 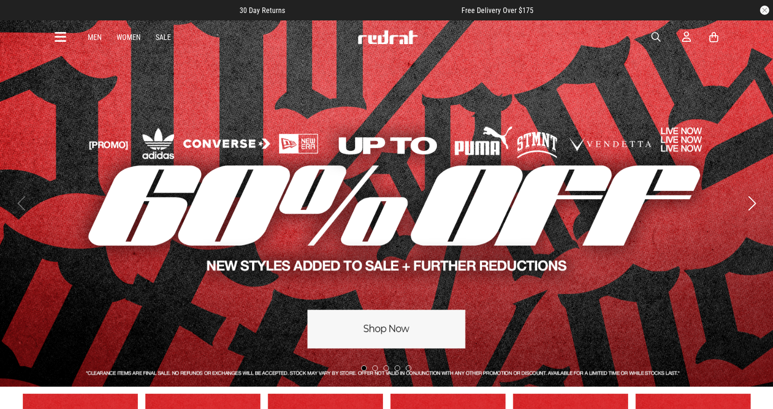 What do you see at coordinates (95, 37) in the screenshot?
I see `a: Men` at bounding box center [95, 37].